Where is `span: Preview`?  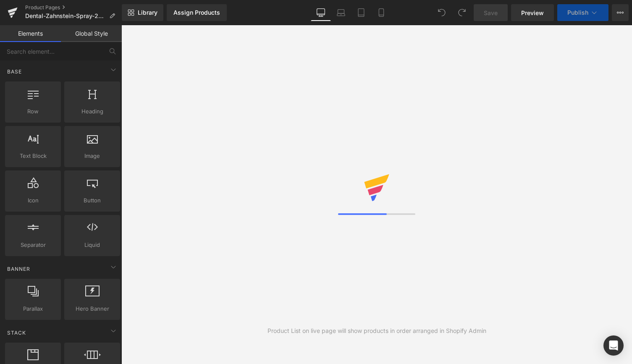 span: Preview is located at coordinates (532, 12).